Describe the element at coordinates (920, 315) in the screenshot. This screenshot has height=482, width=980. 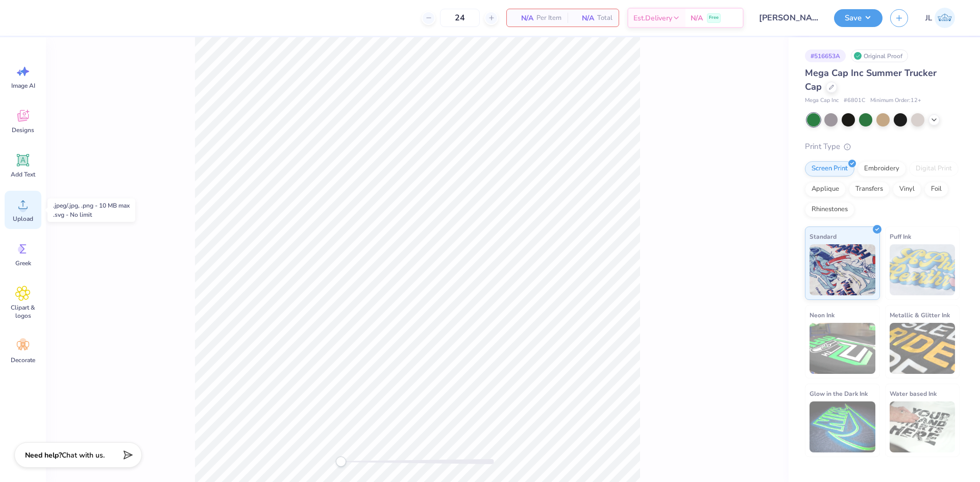
I see `span: Metallic & Glitter Ink` at that location.